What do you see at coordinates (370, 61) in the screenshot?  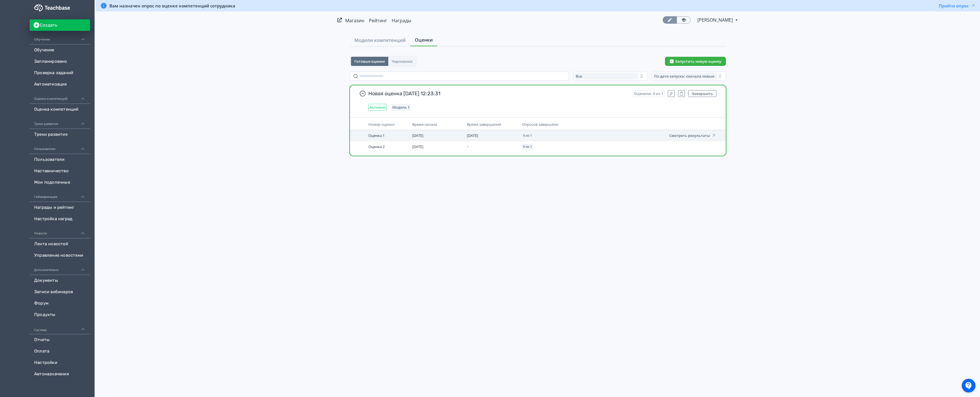 I see `span: Готовые оценки` at bounding box center [370, 61].